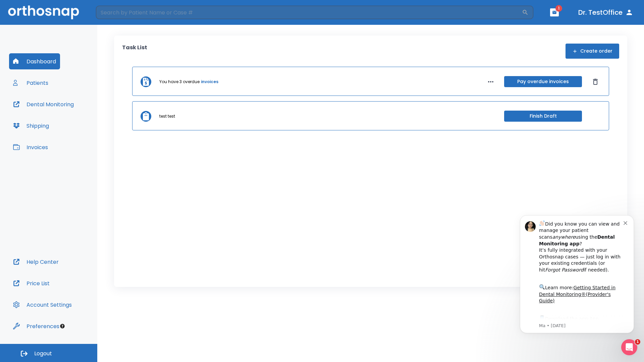  I want to click on button: Patients, so click(30, 83).